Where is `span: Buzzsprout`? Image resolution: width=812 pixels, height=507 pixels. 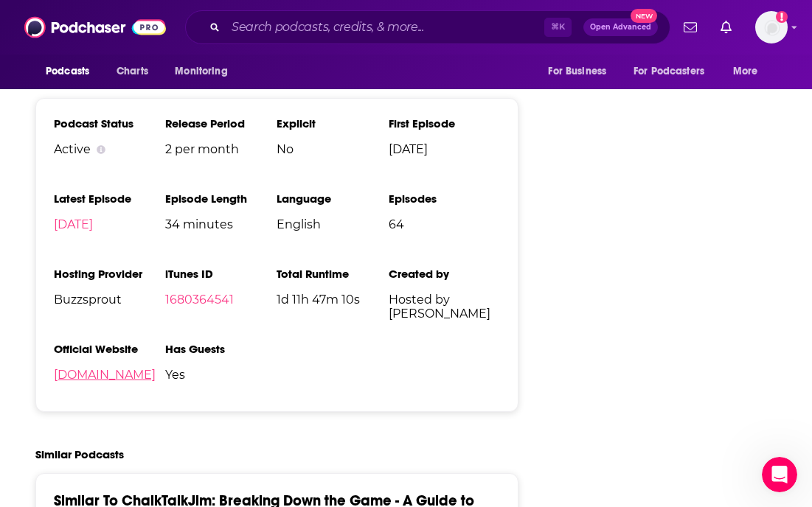
span: Buzzsprout is located at coordinates (109, 300).